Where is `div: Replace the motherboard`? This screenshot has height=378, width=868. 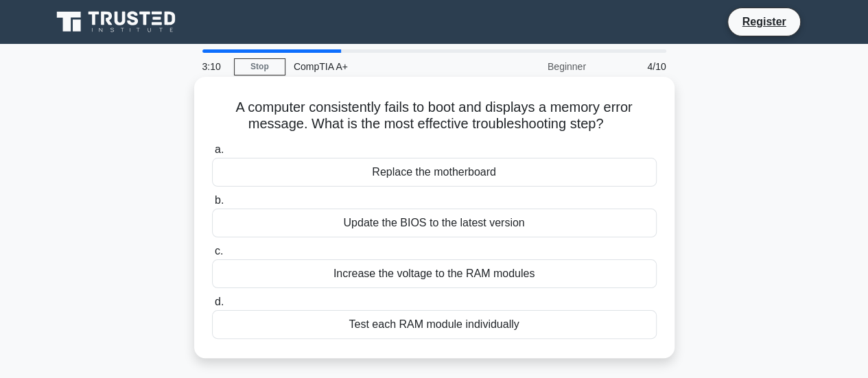 div: Replace the motherboard is located at coordinates (434, 172).